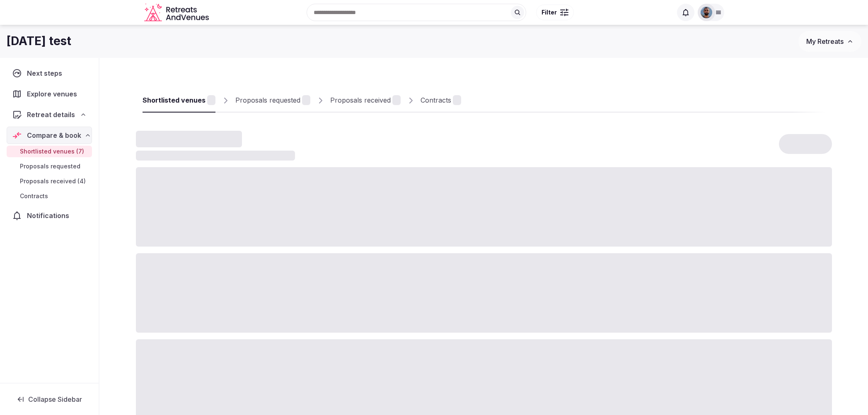 Image resolution: width=868 pixels, height=415 pixels. I want to click on span: Notifications, so click(50, 215).